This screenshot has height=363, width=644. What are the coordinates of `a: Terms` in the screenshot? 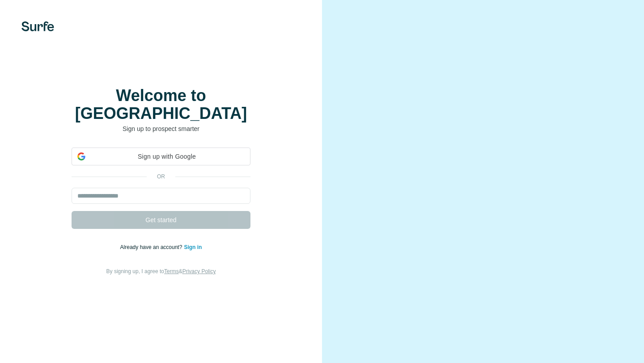 It's located at (172, 271).